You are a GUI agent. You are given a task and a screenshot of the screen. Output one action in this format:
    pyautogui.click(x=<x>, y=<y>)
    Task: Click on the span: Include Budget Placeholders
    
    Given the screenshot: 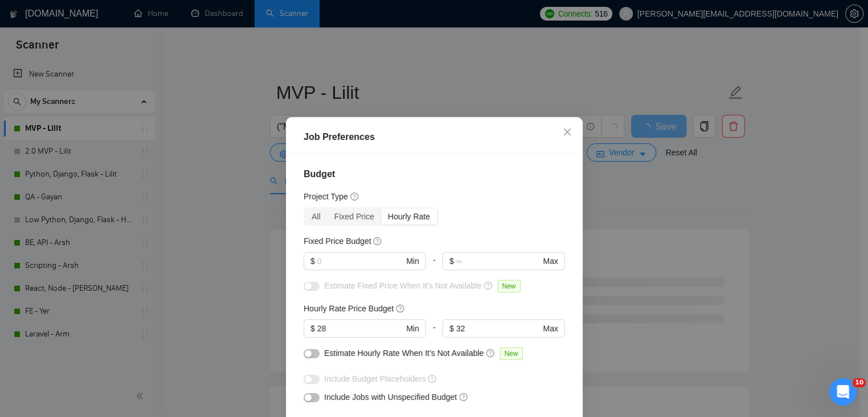 What is the action you would take?
    pyautogui.click(x=375, y=379)
    